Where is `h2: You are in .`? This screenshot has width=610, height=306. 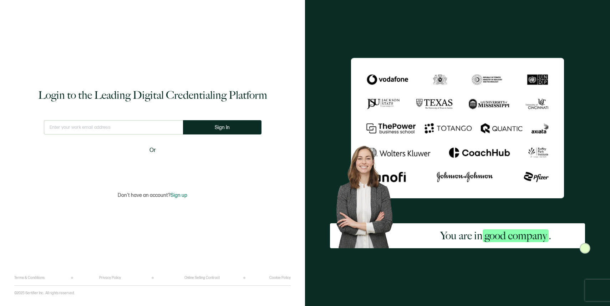
h2: You are in . is located at coordinates (495, 236).